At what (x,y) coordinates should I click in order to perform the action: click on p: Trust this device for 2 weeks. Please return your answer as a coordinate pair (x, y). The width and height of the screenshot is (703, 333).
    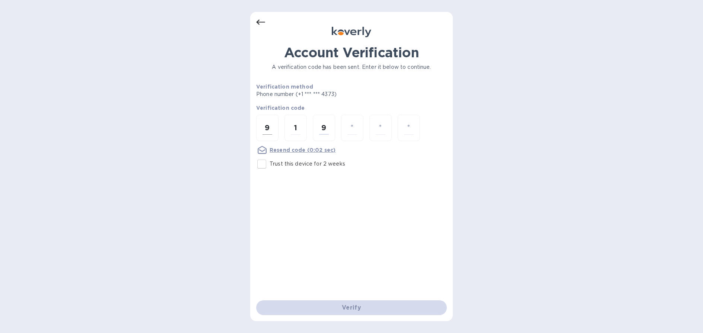
    Looking at the image, I should click on (307, 164).